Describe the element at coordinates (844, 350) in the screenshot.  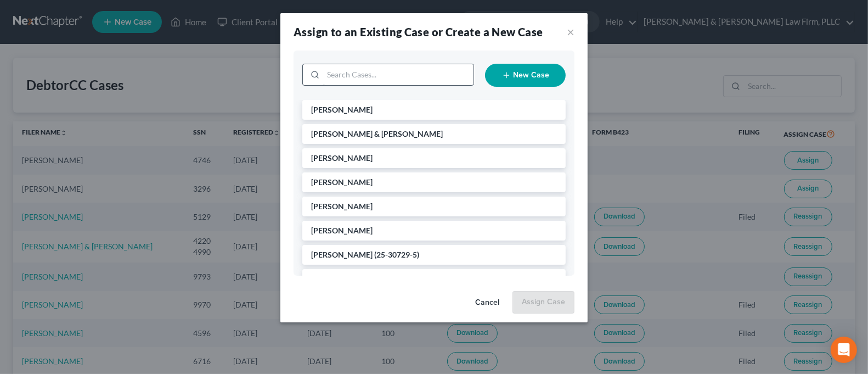
I see `div: Open Intercom Messenger` at that location.